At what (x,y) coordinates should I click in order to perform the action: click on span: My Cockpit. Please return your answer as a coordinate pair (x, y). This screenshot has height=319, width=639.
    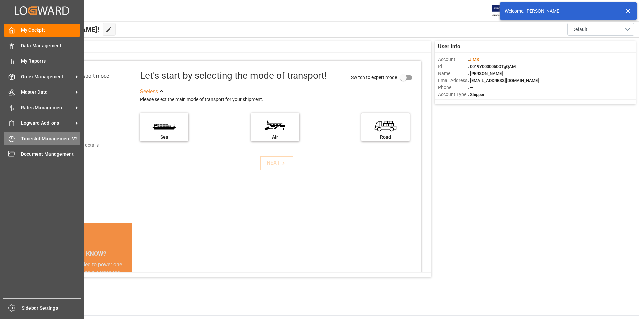
    Looking at the image, I should click on (51, 30).